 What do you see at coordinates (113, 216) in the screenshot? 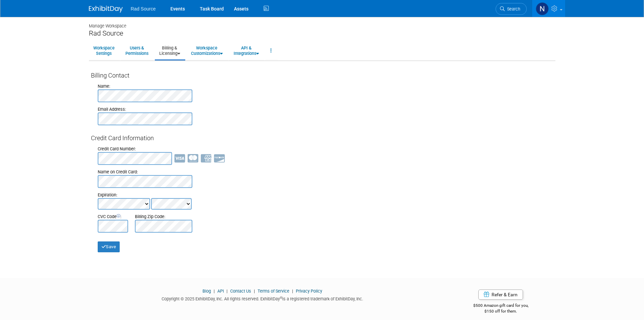
I see `div: CVC Code :` at bounding box center [113, 216].